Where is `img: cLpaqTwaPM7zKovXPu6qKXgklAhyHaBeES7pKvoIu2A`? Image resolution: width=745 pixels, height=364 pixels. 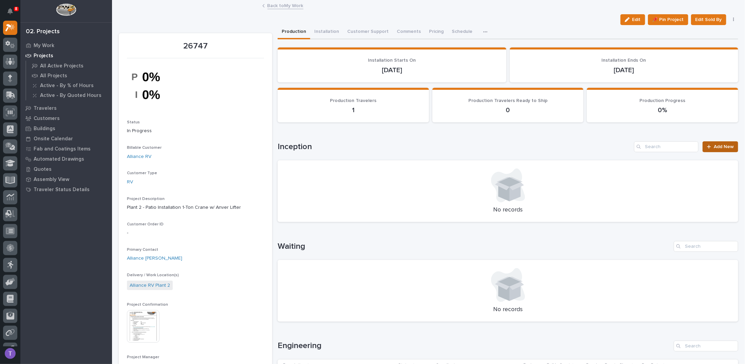 img: cLpaqTwaPM7zKovXPu6qKXgklAhyHaBeES7pKvoIu2A is located at coordinates (152, 86).